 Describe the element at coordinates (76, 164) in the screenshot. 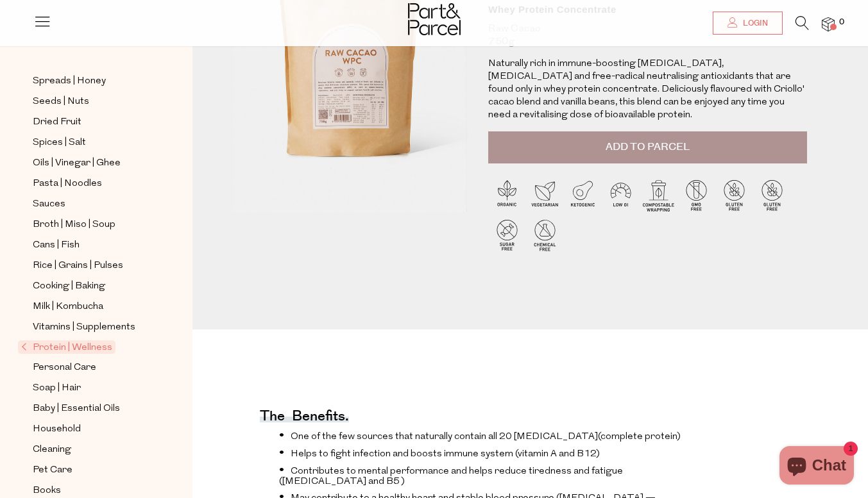

I see `span: Oils | Vinegar | Ghee` at that location.